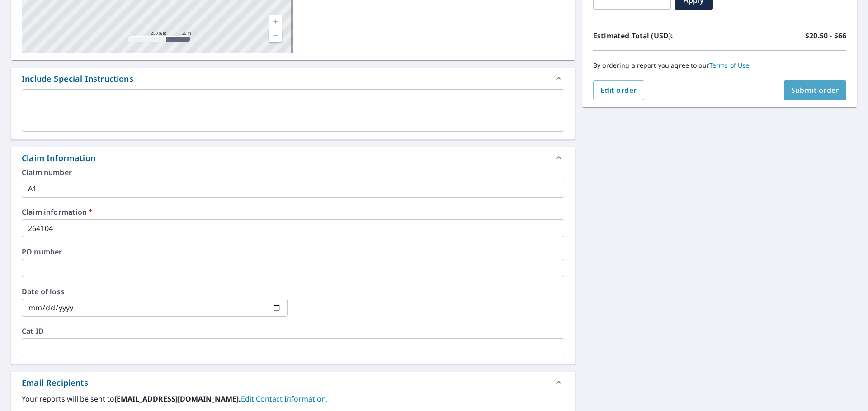 This screenshot has width=868, height=411. I want to click on label: Your reports will be sent to, so click(292, 399).